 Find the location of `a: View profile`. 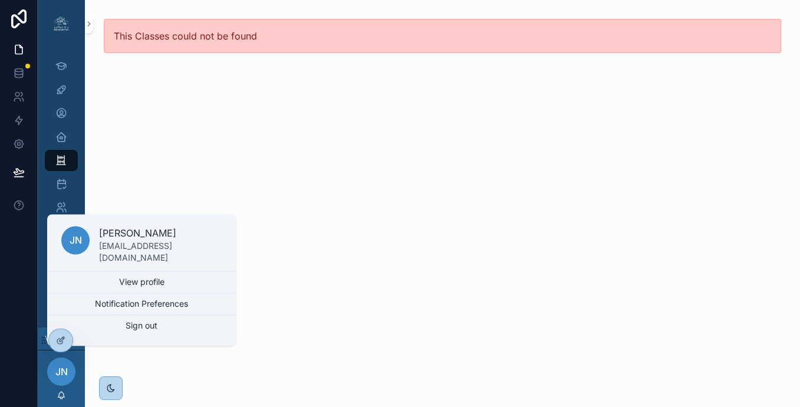

a: View profile is located at coordinates (142, 282).